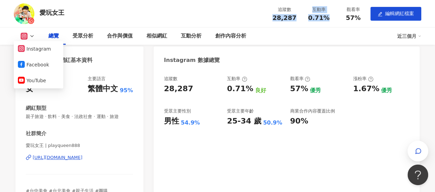 The height and width of the screenshot is (192, 435). Describe the element at coordinates (299, 89) in the screenshot. I see `div: 57%` at that location.